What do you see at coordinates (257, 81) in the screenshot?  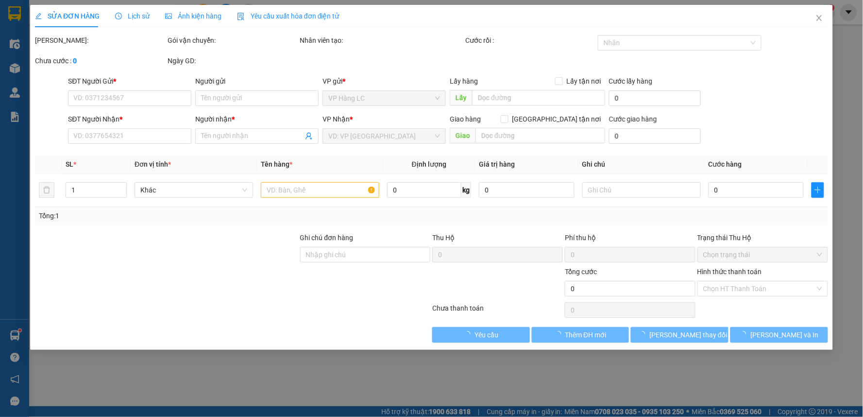 I see `div: Người gửi` at bounding box center [257, 81].